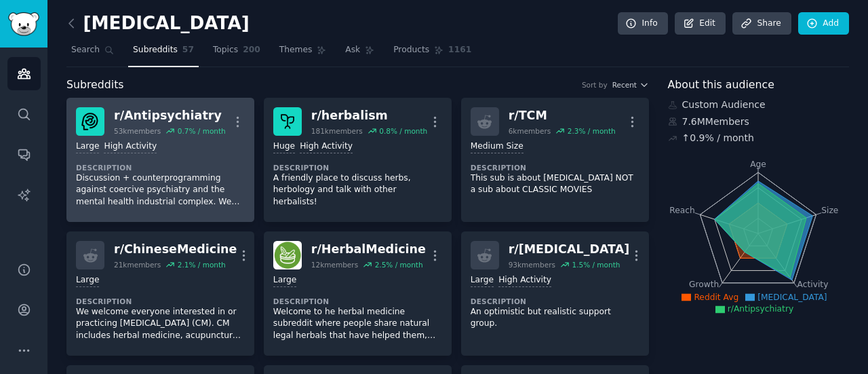 This screenshot has width=868, height=374. What do you see at coordinates (829, 210) in the screenshot?
I see `tspan: Size` at bounding box center [829, 210].